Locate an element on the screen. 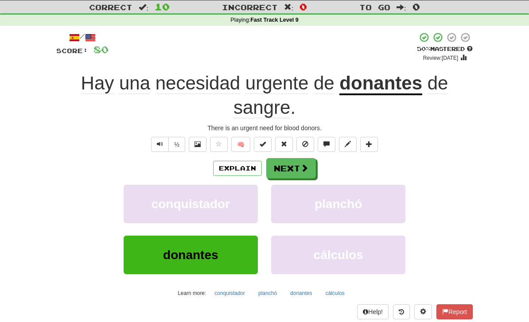  button: Favorite sentence (alt+f) is located at coordinates (219, 144).